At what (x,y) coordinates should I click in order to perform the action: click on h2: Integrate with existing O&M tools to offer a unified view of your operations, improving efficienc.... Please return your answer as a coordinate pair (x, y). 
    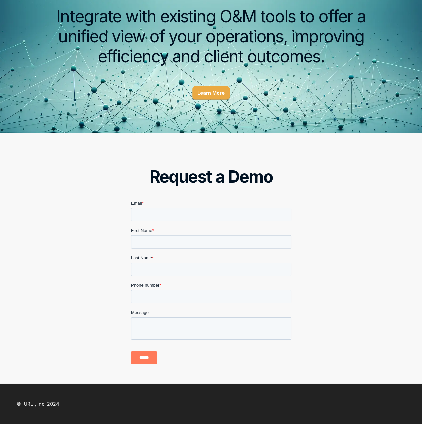
    Looking at the image, I should click on (211, 36).